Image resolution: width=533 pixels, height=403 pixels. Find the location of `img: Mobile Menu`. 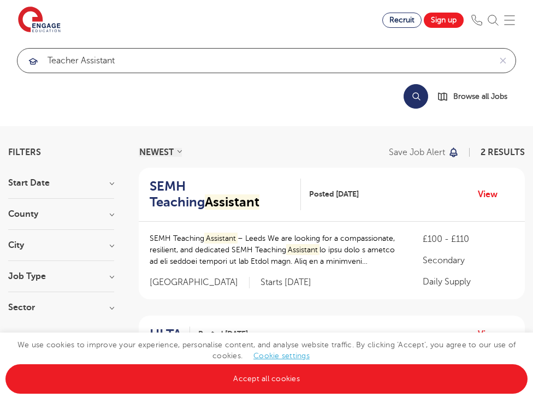

img: Mobile Menu is located at coordinates (509, 20).